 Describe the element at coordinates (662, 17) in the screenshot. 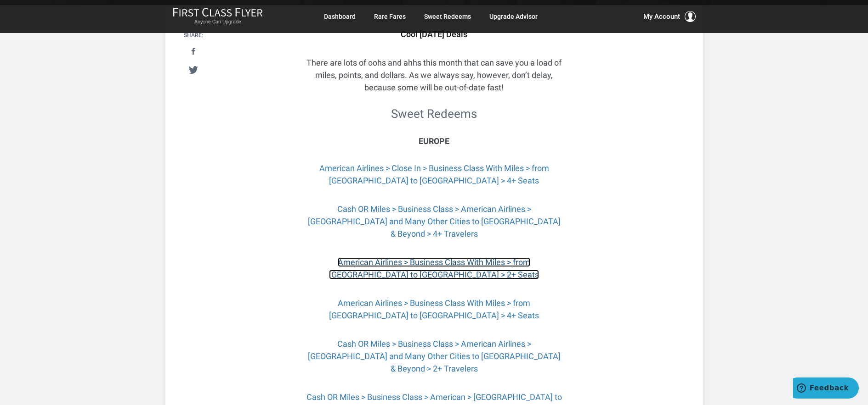

I see `span: My Account` at that location.